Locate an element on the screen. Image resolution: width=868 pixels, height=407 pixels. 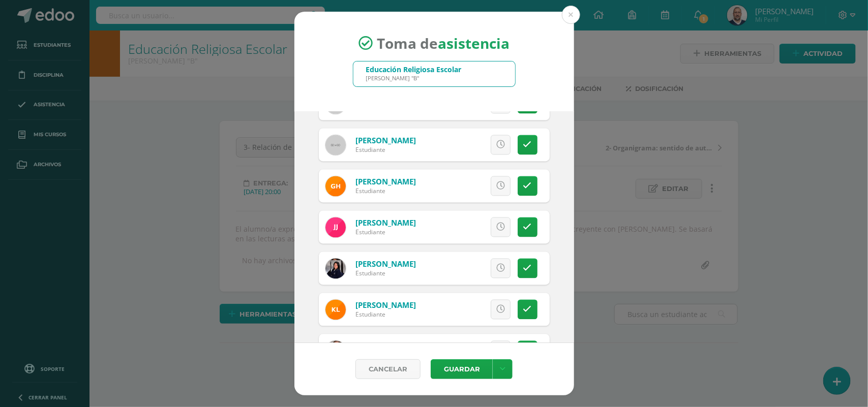
div: Educación Religiosa Escolar is located at coordinates (414, 69).